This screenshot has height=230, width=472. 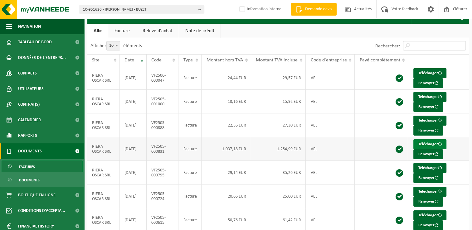 I want to click on span: Calendrier, so click(x=29, y=120).